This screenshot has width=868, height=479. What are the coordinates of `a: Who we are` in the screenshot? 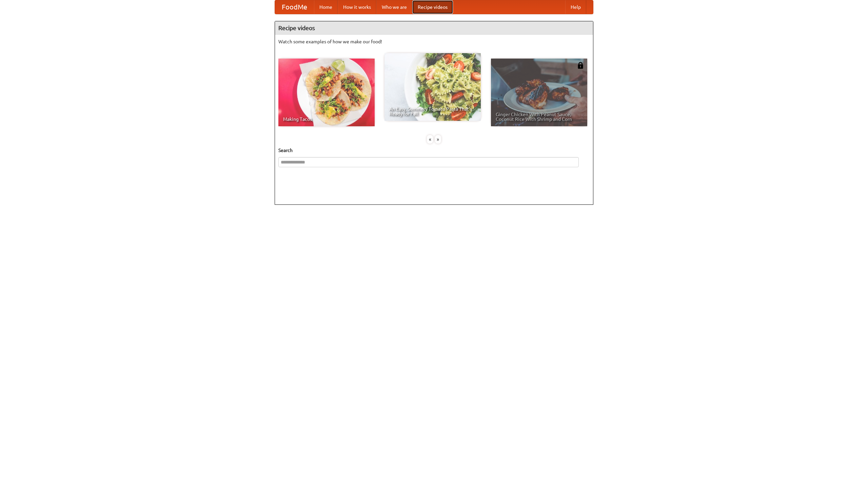 It's located at (394, 7).